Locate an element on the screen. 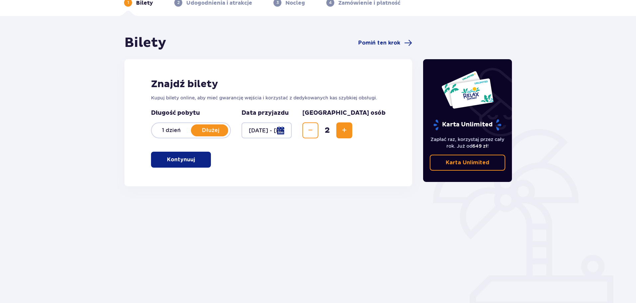 This screenshot has width=636, height=303. p: Dłużej is located at coordinates (210, 130).